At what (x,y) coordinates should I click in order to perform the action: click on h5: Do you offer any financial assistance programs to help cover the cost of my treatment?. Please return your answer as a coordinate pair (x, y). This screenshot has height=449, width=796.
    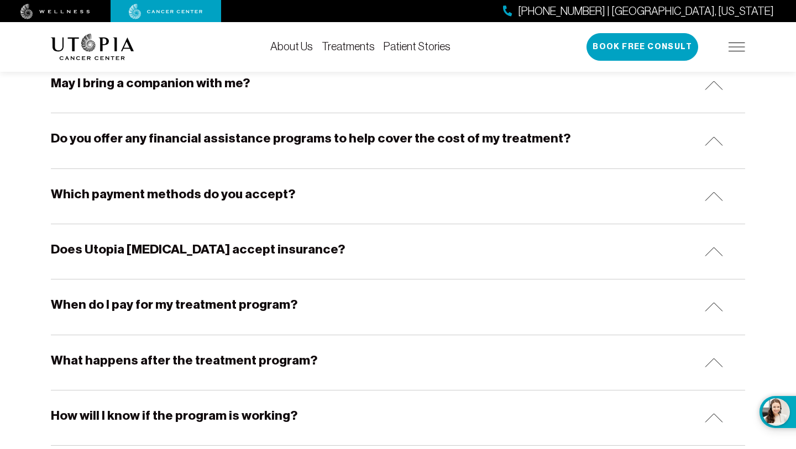
    Looking at the image, I should click on (311, 138).